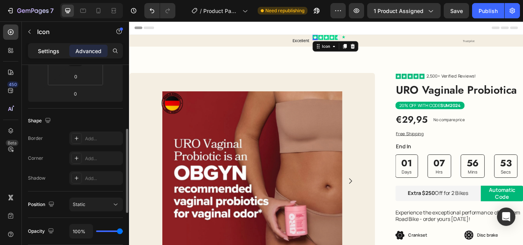 The image size is (523, 245). I want to click on div: 53, so click(438, 166).